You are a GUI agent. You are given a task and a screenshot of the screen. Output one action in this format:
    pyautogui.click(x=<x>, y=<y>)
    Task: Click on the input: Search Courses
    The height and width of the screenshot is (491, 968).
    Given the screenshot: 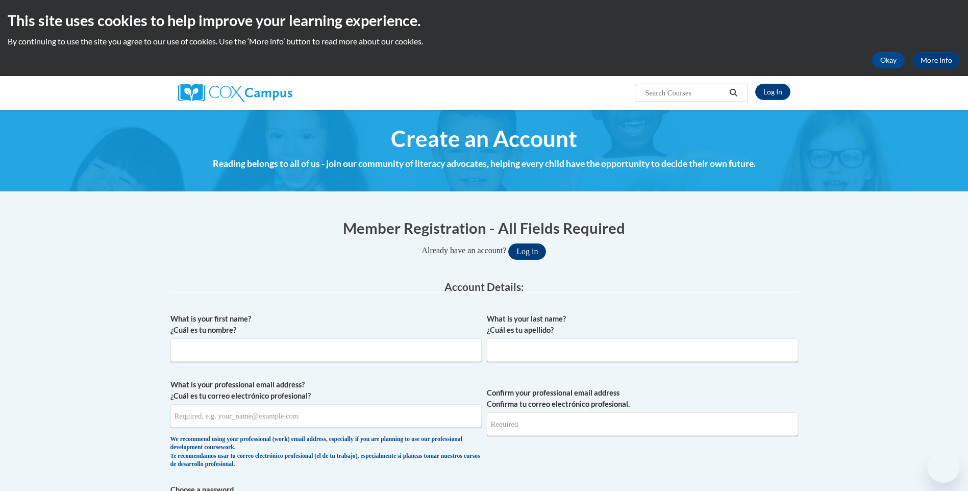 What is the action you would take?
    pyautogui.click(x=685, y=93)
    